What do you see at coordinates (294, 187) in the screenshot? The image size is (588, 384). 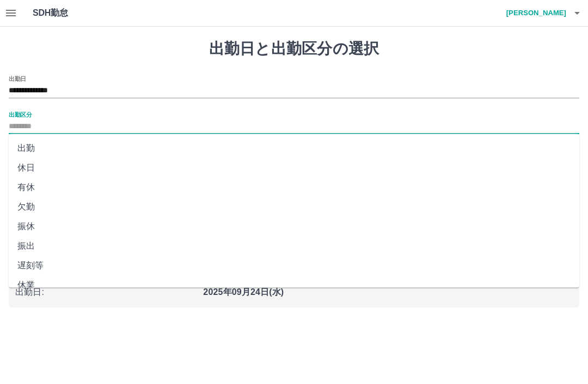 I see `li: 有休` at bounding box center [294, 187].